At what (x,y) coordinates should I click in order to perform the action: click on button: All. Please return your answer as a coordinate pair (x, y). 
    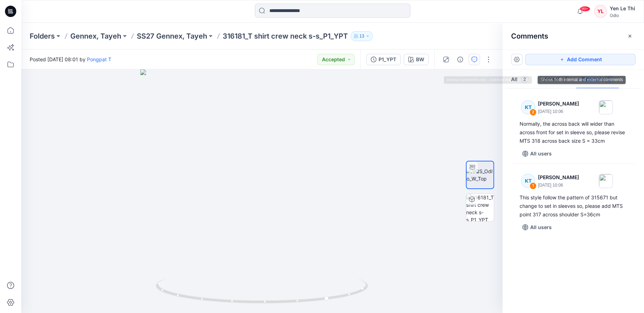
    Looking at the image, I should click on (520, 79).